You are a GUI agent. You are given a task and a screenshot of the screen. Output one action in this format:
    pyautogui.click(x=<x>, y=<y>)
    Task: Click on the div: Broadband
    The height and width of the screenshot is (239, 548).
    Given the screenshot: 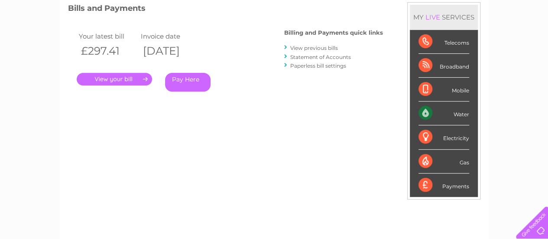 What is the action you would take?
    pyautogui.click(x=443, y=65)
    